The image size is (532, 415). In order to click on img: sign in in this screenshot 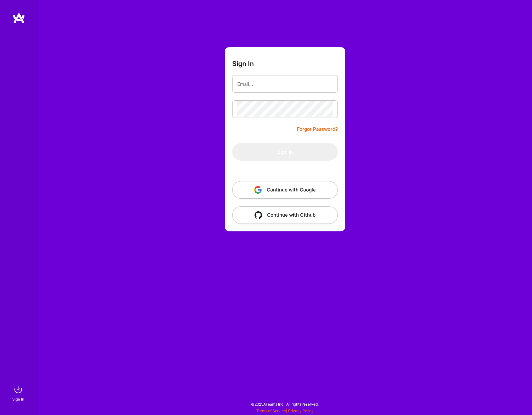, I will do `click(19, 389)`.